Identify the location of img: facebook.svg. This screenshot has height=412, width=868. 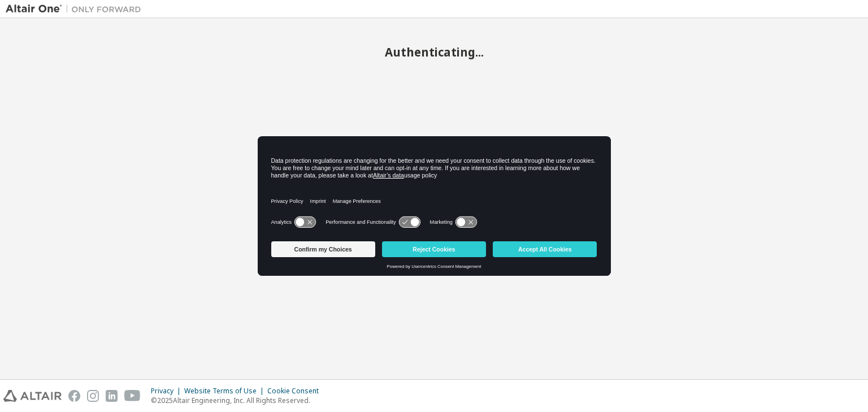
(74, 395).